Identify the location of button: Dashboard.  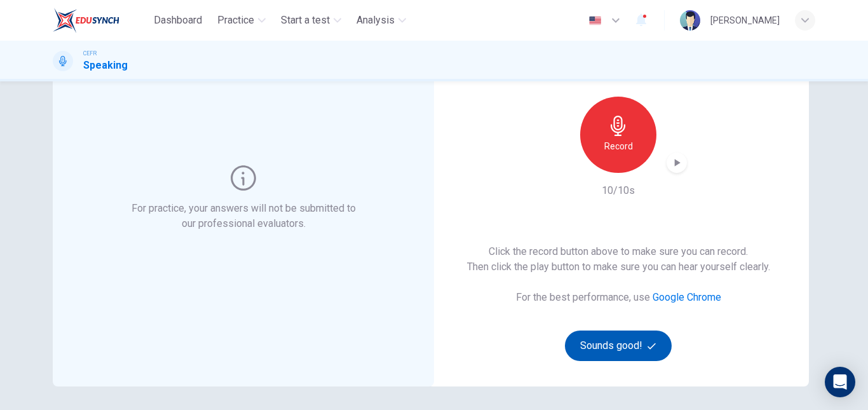
(178, 21).